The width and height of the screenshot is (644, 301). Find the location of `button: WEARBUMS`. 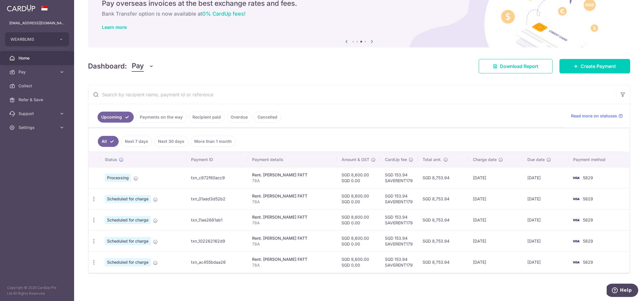

button: WEARBUMS is located at coordinates (37, 39).